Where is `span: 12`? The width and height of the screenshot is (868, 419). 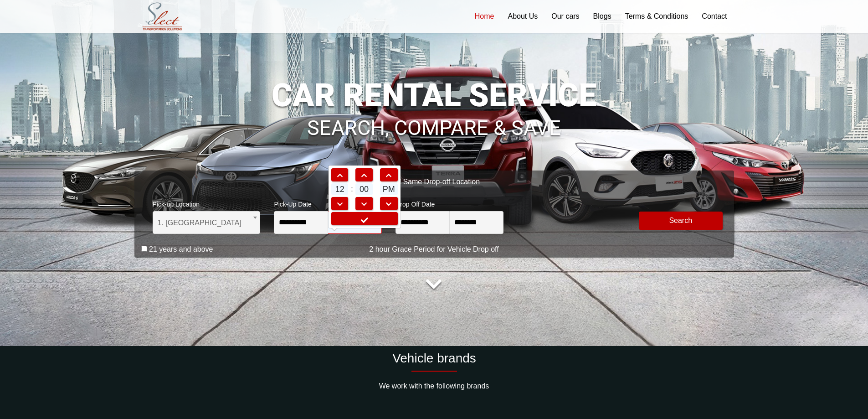
span: 12 is located at coordinates (340, 189).